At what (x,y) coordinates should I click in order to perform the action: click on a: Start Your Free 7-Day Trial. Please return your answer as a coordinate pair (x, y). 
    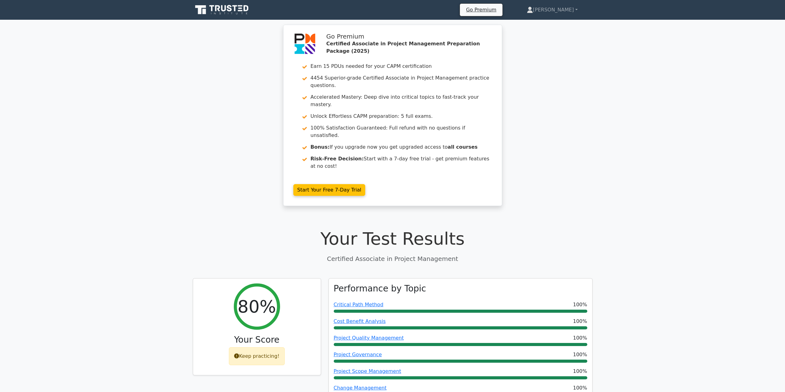
    Looking at the image, I should click on (329, 190).